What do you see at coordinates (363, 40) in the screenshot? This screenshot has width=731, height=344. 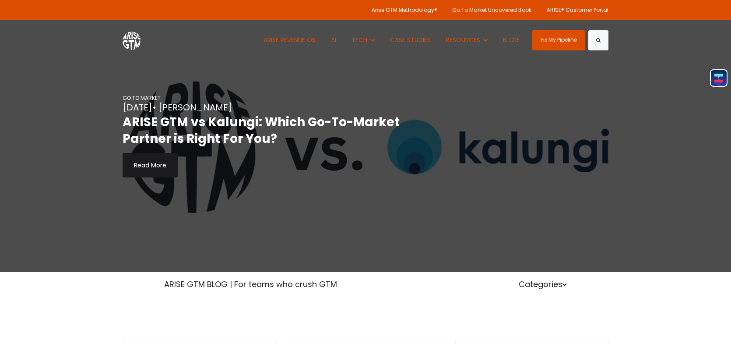 I see `button: Show submenu for TECH TECH` at bounding box center [363, 40].